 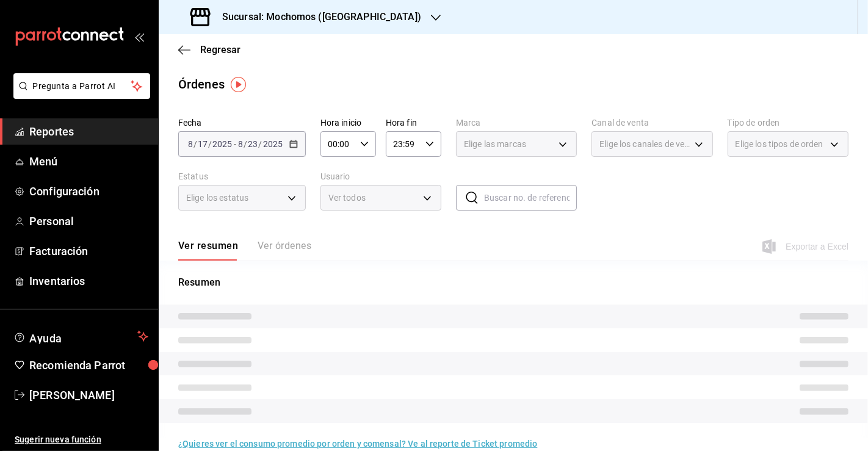 I want to click on label: Marca, so click(x=517, y=124).